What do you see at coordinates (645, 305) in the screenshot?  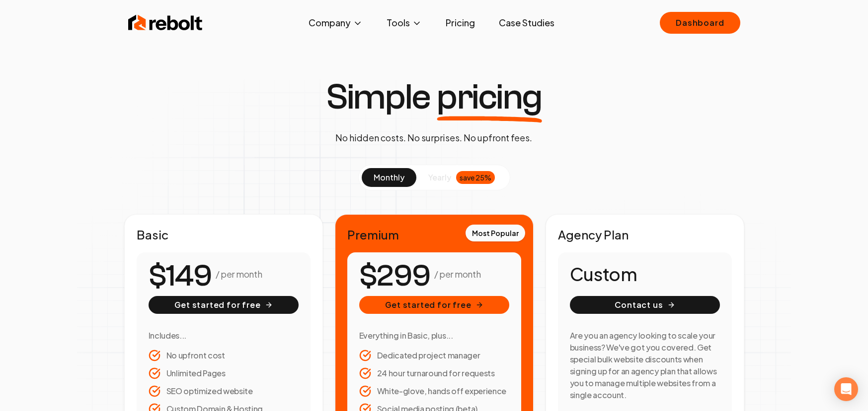 I see `a: Contact us` at bounding box center [645, 305].